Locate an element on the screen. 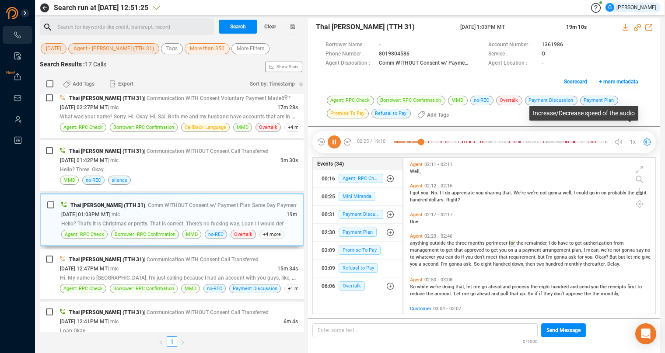 The height and width of the screenshot is (353, 665). span: O is located at coordinates (543, 54).